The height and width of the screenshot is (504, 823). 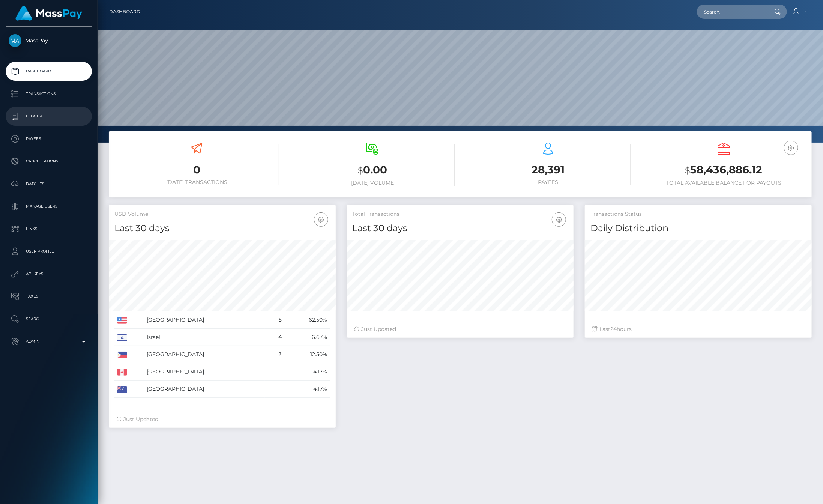 I want to click on img: US.png, so click(x=122, y=321).